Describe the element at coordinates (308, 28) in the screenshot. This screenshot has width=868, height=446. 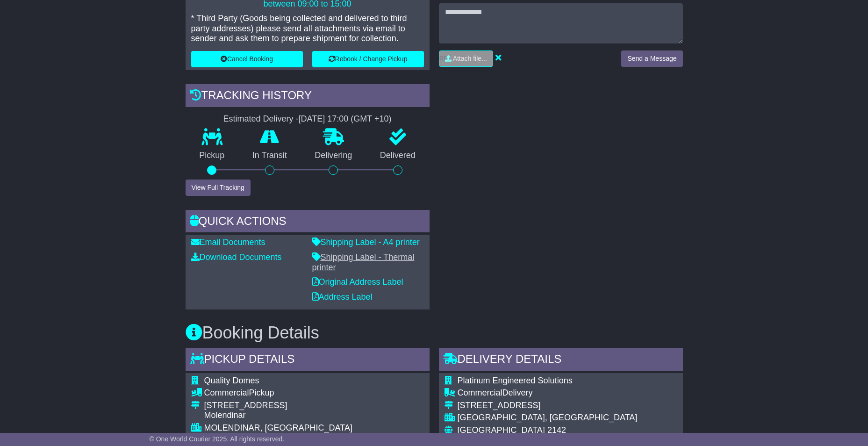
I see `p: * Third Party (Goods being collected and delivered to third party addresses) please send all atta...` at that location.